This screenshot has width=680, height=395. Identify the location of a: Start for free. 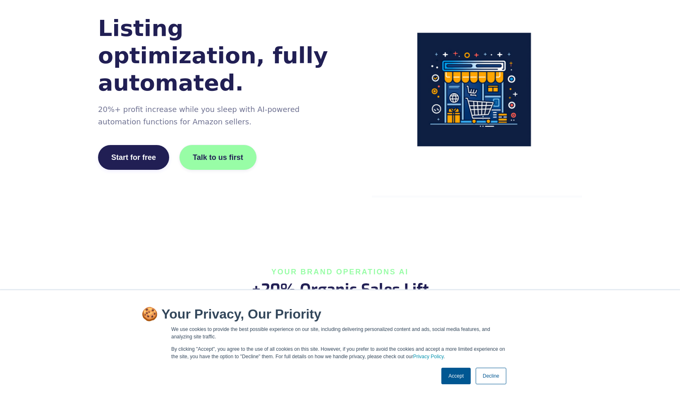
(134, 157).